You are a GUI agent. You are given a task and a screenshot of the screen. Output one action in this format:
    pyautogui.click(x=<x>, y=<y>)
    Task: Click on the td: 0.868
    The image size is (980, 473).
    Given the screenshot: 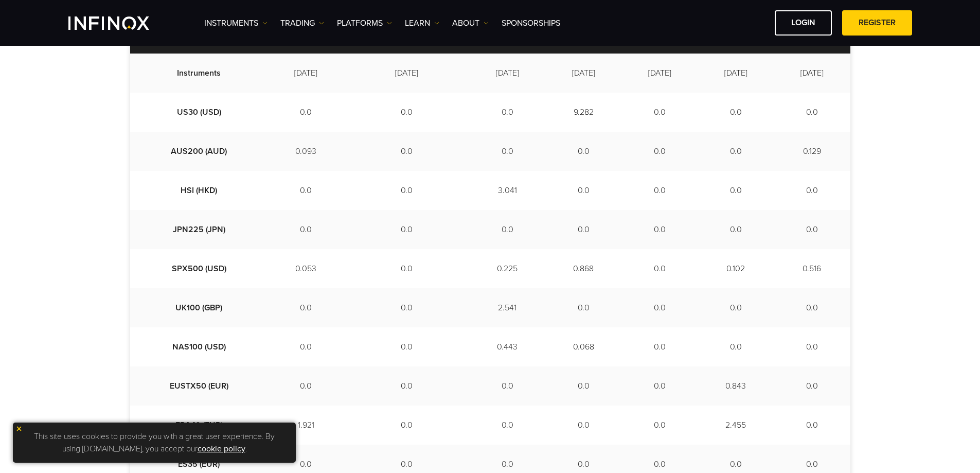 What is the action you would take?
    pyautogui.click(x=583, y=268)
    